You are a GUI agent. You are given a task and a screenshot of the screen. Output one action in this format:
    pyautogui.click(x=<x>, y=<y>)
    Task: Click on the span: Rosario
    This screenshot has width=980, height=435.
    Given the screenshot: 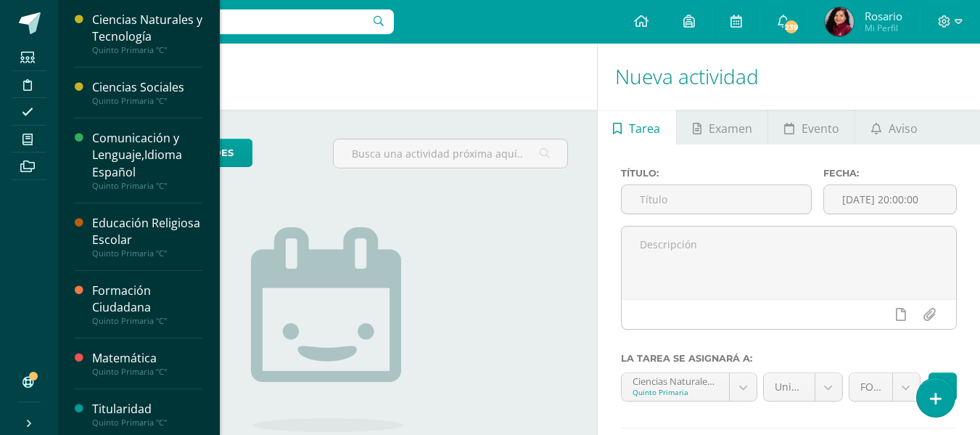 What is the action you would take?
    pyautogui.click(x=884, y=16)
    